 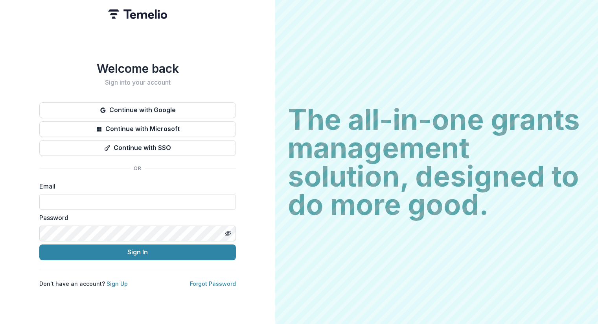 What do you see at coordinates (138, 14) in the screenshot?
I see `img: Temelio` at bounding box center [138, 14].